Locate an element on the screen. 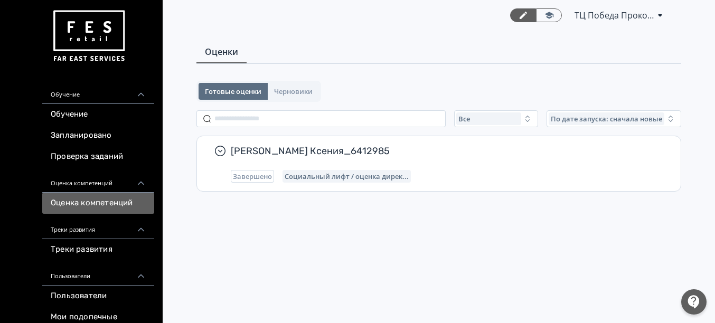 This screenshot has height=323, width=715. a: Оценка компетенций is located at coordinates (98, 203).